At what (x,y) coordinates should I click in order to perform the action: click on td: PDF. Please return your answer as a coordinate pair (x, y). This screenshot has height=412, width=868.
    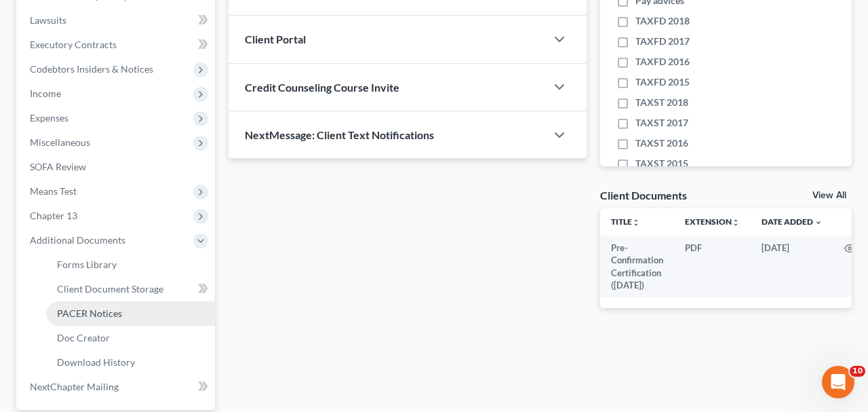
    Looking at the image, I should click on (712, 266).